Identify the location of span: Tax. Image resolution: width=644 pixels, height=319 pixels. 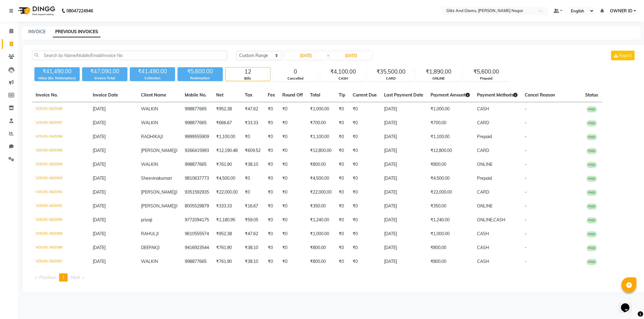
(249, 95).